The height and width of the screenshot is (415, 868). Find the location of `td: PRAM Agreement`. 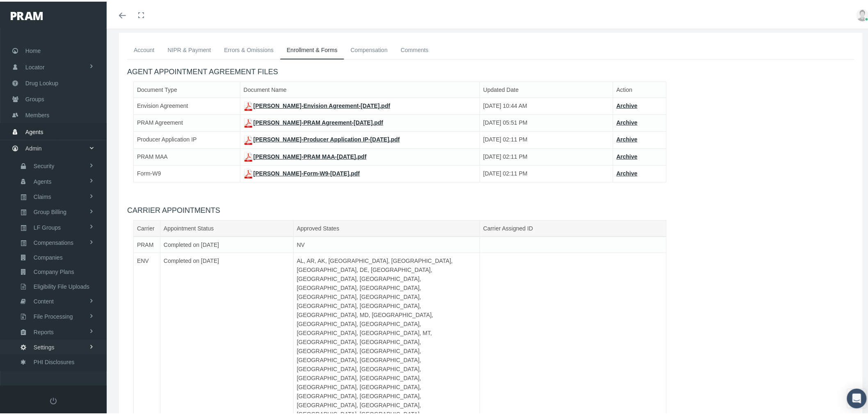

td: PRAM Agreement is located at coordinates (187, 121).